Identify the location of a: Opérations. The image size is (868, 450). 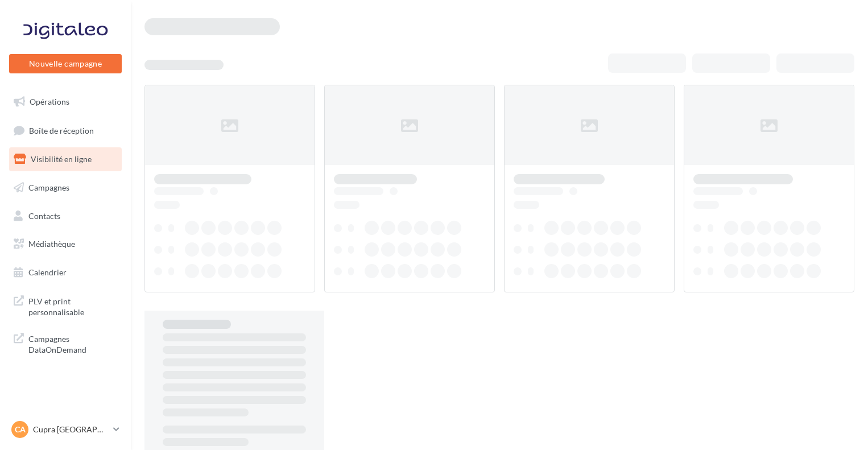
(66, 102).